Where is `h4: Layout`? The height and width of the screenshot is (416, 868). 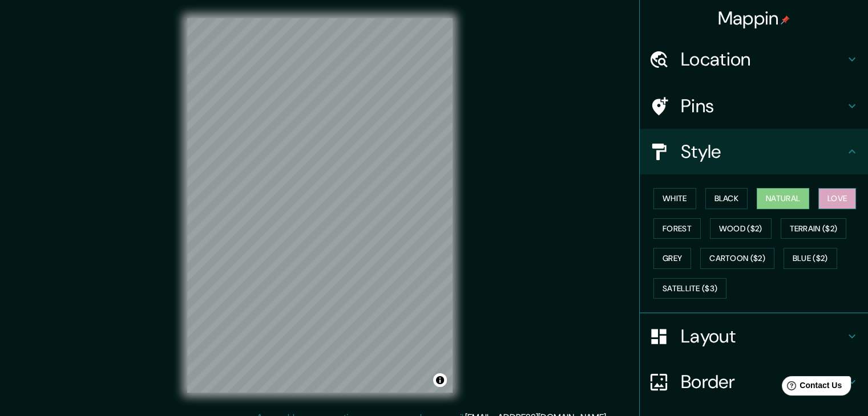 h4: Layout is located at coordinates (763, 337).